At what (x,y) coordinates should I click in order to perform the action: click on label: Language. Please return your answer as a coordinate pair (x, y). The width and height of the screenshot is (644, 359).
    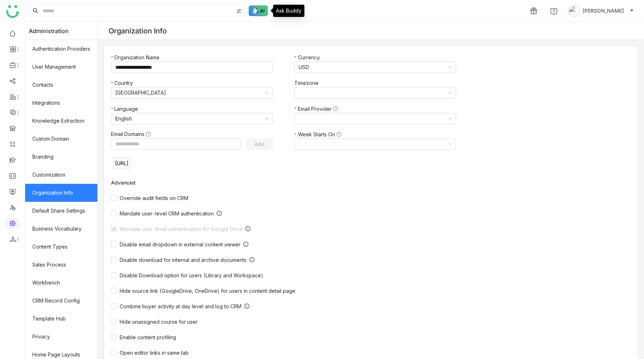
    Looking at the image, I should click on (126, 109).